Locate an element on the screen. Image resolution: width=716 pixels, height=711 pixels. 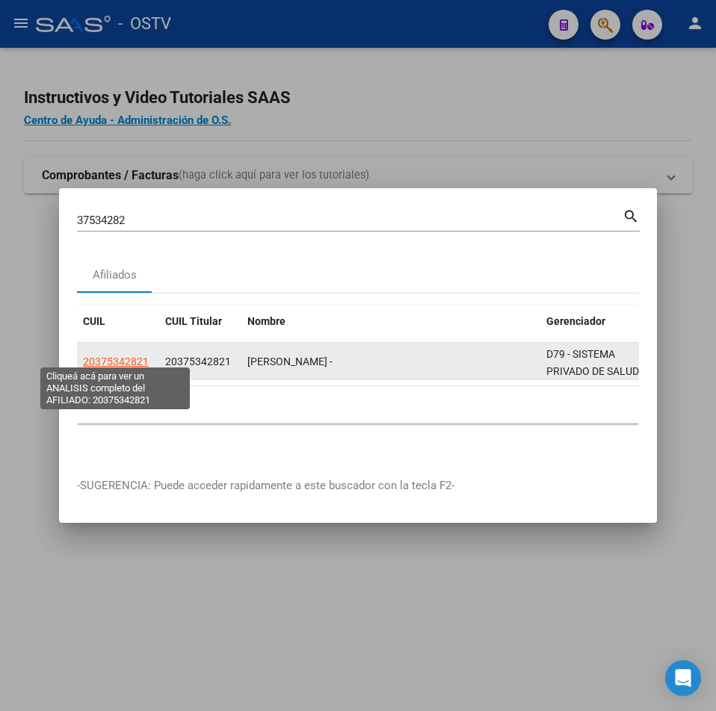
datatable-header-cell: CUIL is located at coordinates (118, 321).